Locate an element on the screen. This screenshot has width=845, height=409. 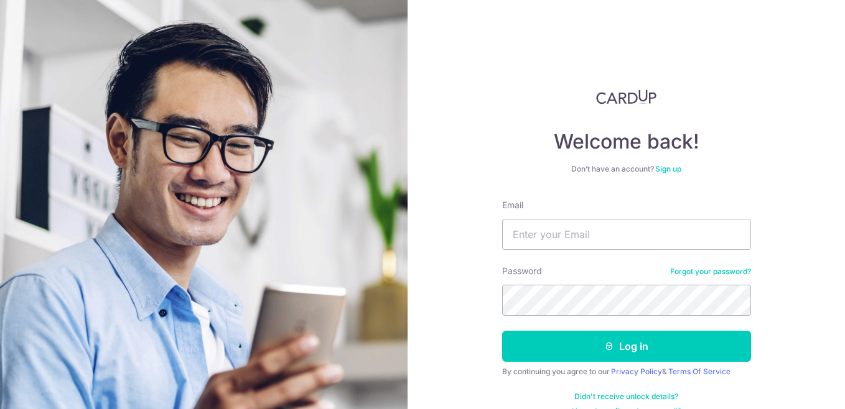
a: Terms Of Service is located at coordinates (699, 372).